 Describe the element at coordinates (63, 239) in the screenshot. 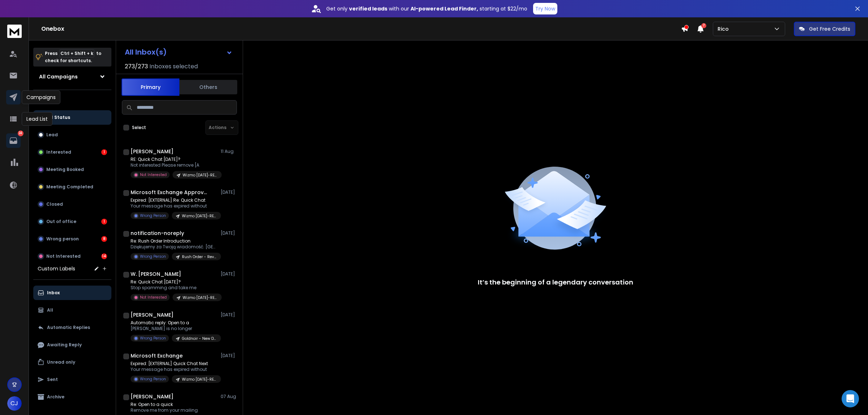

I see `p: Wrong person` at that location.